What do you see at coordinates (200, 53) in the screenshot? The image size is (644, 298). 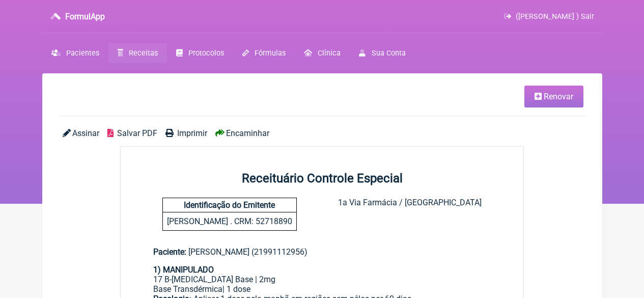 I see `a: Protocolos` at bounding box center [200, 53].